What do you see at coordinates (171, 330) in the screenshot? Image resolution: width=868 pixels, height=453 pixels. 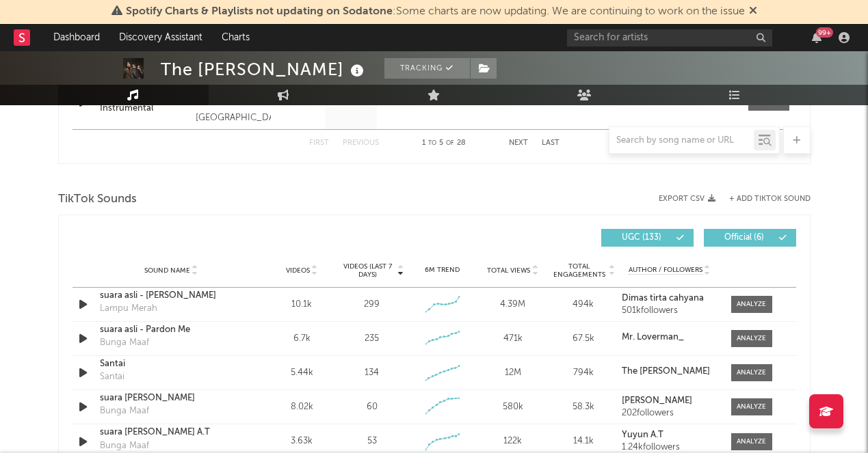 I see `a: suara asli - Pardon Me` at bounding box center [171, 330].